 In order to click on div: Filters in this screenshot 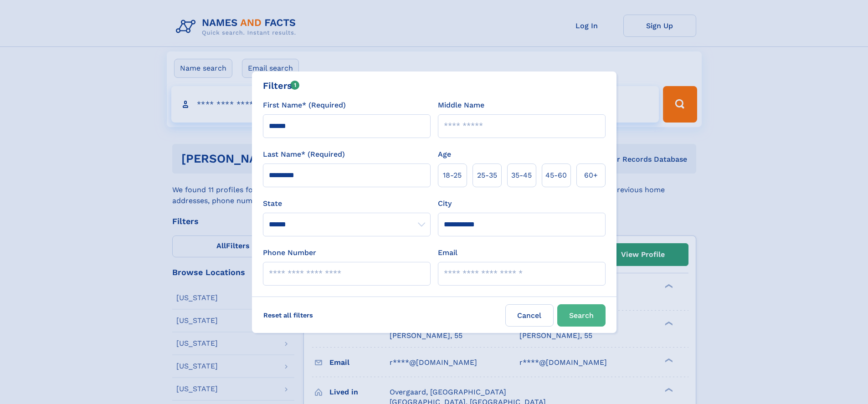, I will do `click(281, 86)`.